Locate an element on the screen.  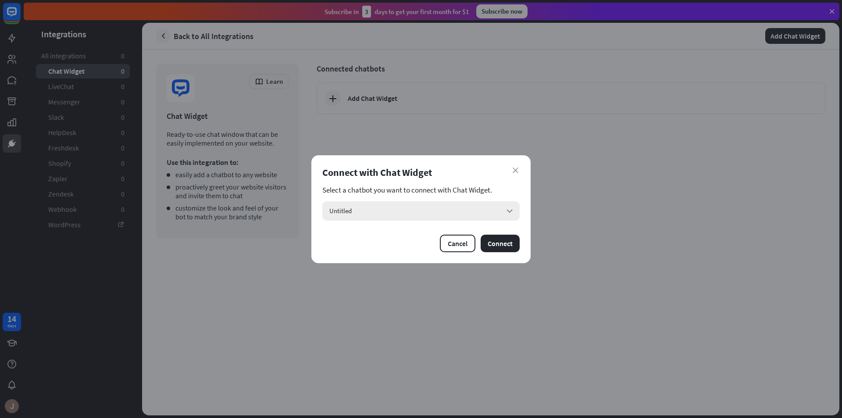
button: Cancel is located at coordinates (458, 244).